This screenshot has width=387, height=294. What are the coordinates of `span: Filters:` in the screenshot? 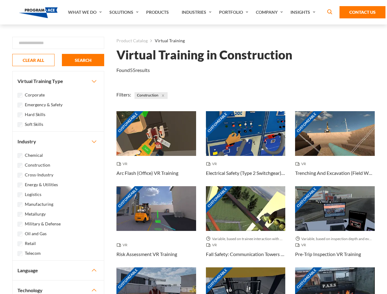 It's located at (124, 94).